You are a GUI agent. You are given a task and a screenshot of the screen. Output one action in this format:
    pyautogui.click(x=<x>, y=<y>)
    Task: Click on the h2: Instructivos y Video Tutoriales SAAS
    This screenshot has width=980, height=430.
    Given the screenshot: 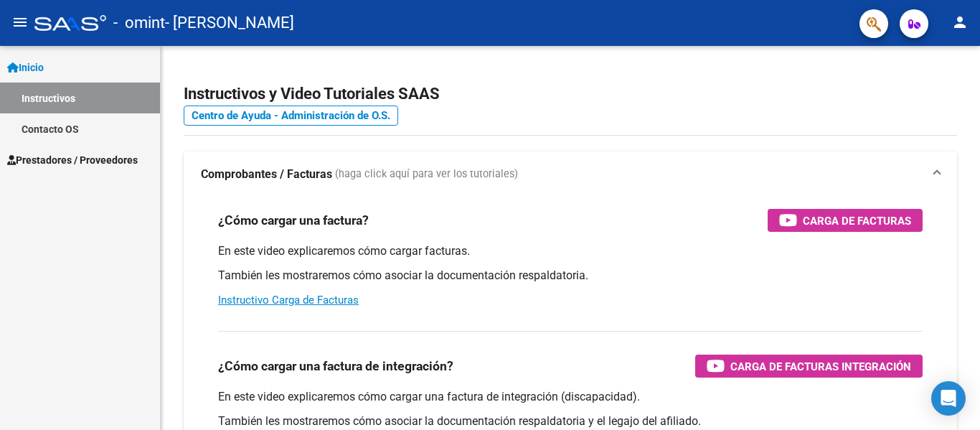 What is the action you would take?
    pyautogui.click(x=570, y=94)
    